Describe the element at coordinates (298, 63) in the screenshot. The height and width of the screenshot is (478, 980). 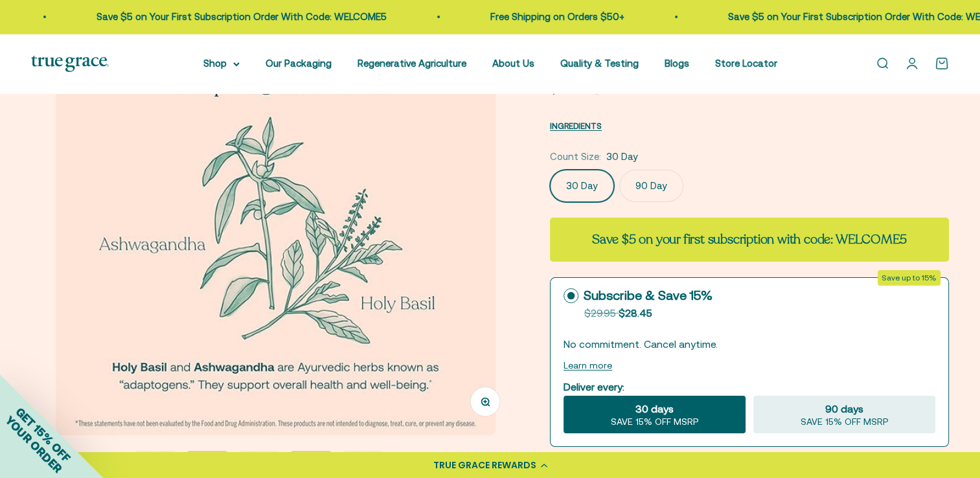
I see `a: Our Packaging` at that location.